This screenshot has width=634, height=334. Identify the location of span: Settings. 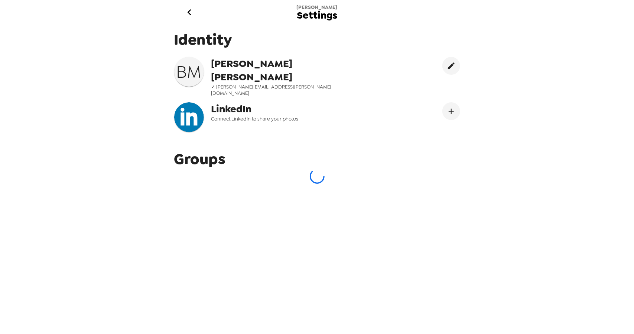
(317, 15).